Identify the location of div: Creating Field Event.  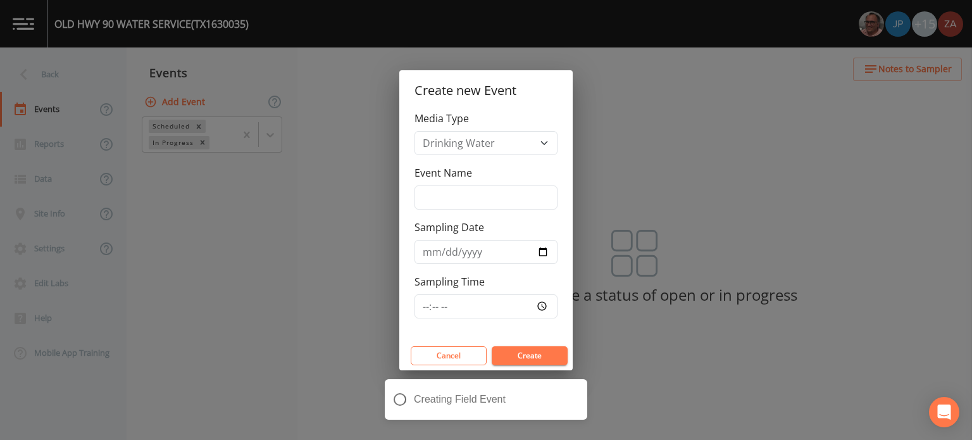
(486, 399).